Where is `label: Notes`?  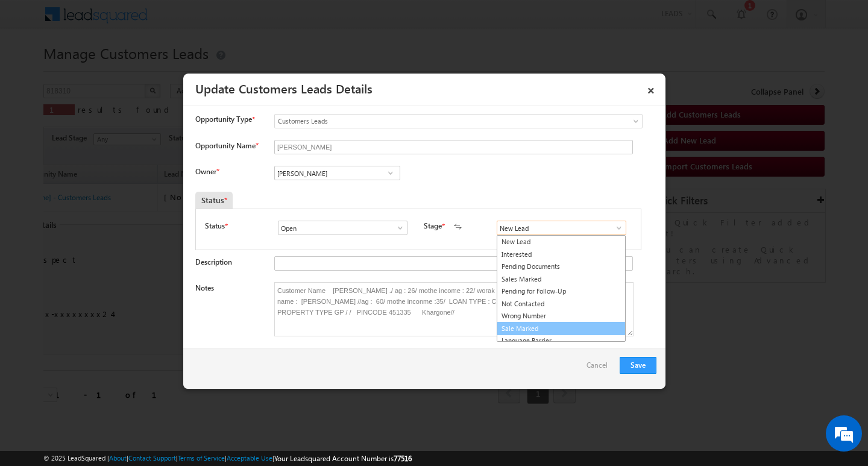
label: Notes is located at coordinates (204, 288).